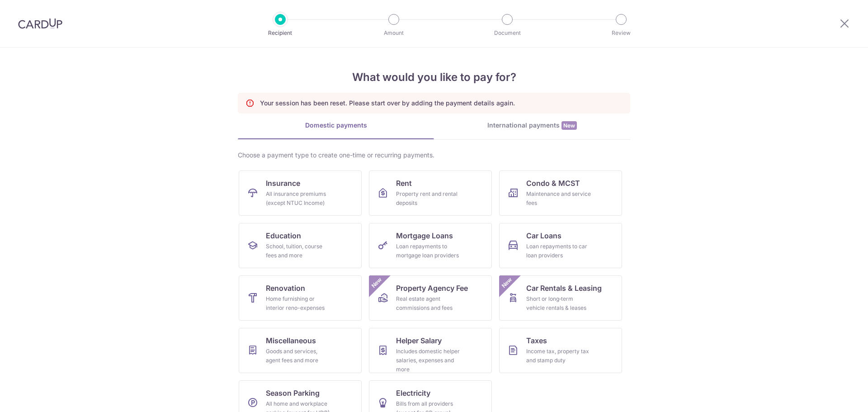 Image resolution: width=868 pixels, height=412 pixels. Describe the element at coordinates (285, 288) in the screenshot. I see `span: Renovation` at that location.